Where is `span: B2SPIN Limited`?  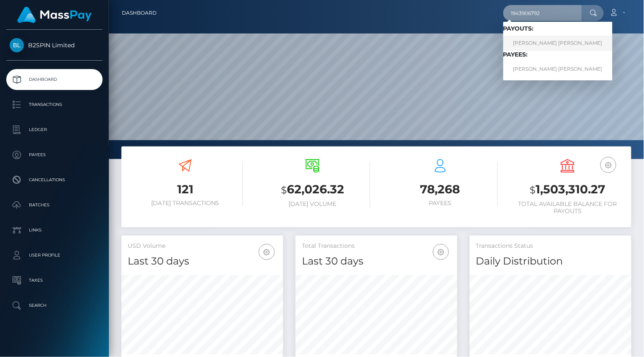 span: B2SPIN Limited is located at coordinates (55, 45).